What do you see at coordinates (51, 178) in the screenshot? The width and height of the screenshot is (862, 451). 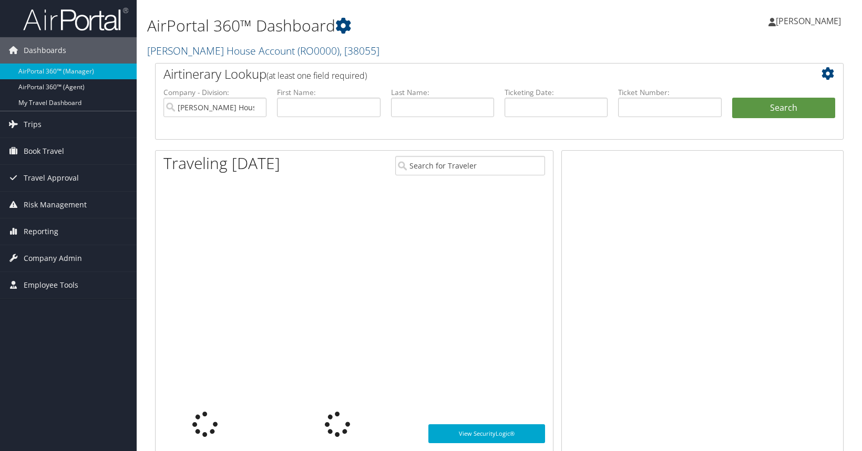 I see `span: Travel Approval` at bounding box center [51, 178].